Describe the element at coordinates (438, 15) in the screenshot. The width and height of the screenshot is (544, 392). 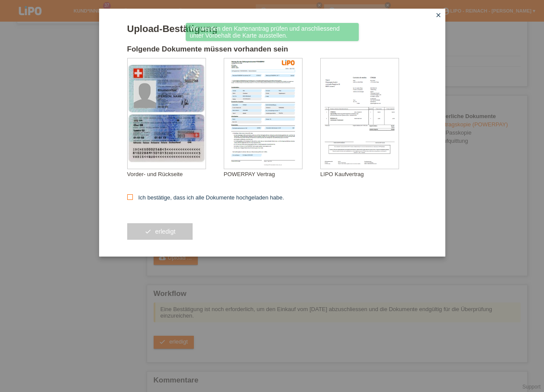
I see `i: close` at that location.